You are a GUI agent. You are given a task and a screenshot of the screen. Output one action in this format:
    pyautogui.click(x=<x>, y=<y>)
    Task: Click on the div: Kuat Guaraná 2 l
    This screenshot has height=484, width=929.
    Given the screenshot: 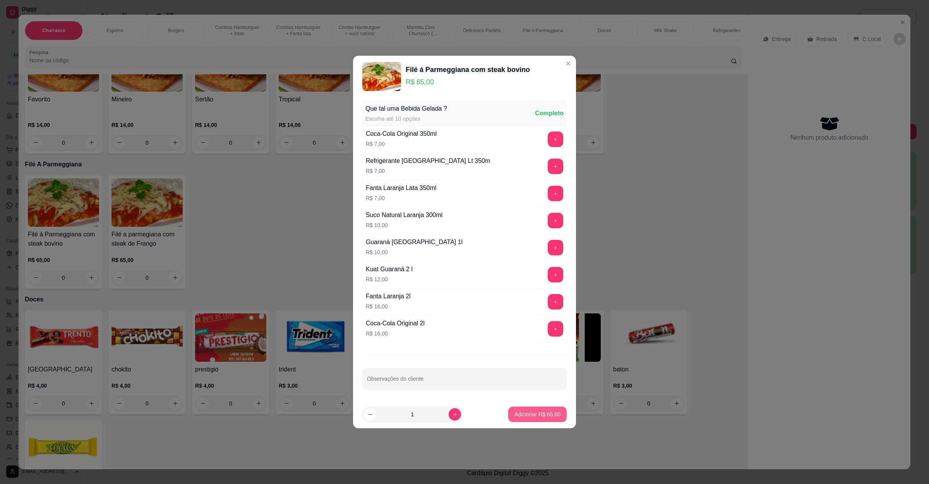 What is the action you would take?
    pyautogui.click(x=389, y=269)
    